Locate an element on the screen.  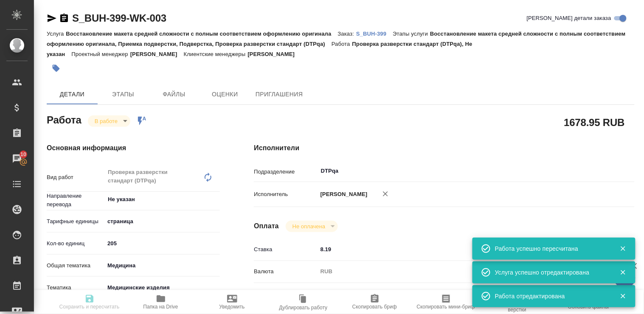
div: Медицина is located at coordinates (162, 266).